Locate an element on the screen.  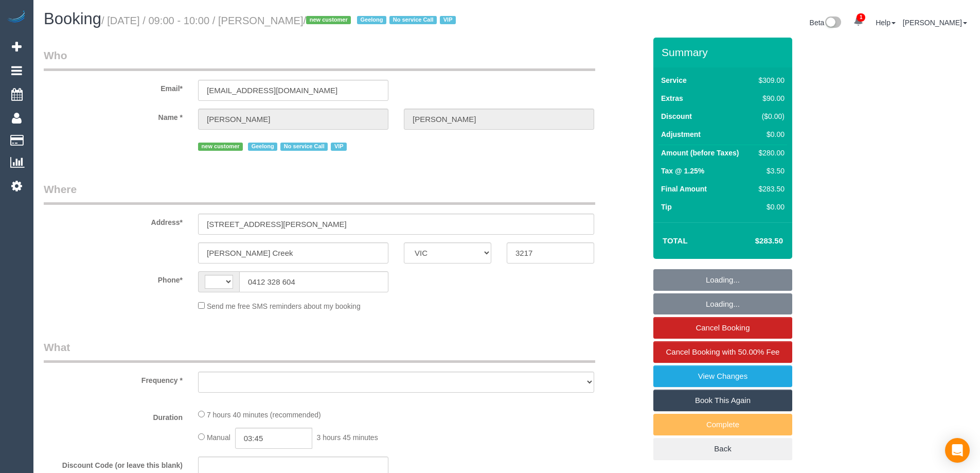
span: 3 hours 45 minutes is located at coordinates (347, 437).